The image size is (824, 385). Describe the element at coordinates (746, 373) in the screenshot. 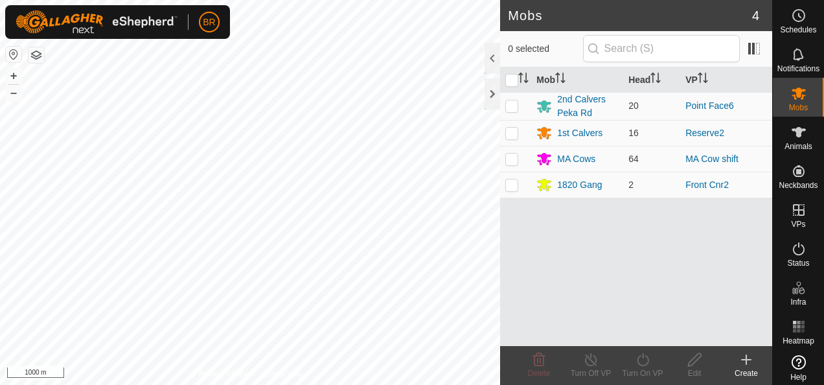

I see `div: Create` at that location.